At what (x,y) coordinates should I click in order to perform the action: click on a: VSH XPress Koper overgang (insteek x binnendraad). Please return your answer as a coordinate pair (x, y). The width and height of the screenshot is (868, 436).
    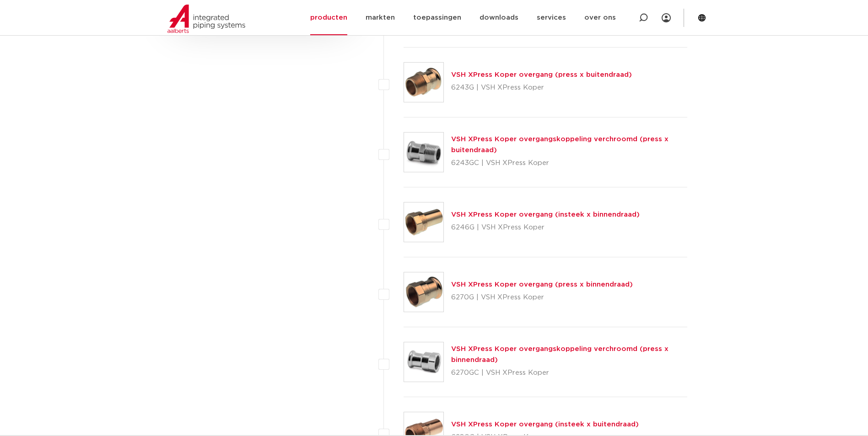
    Looking at the image, I should click on (546, 214).